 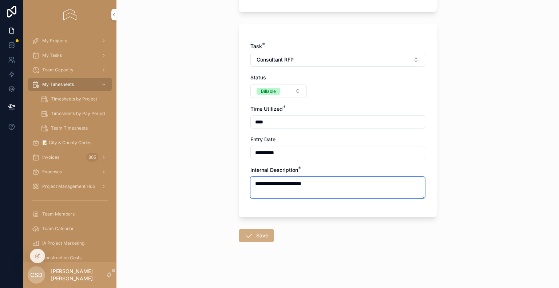 I want to click on span: Task, so click(x=256, y=46).